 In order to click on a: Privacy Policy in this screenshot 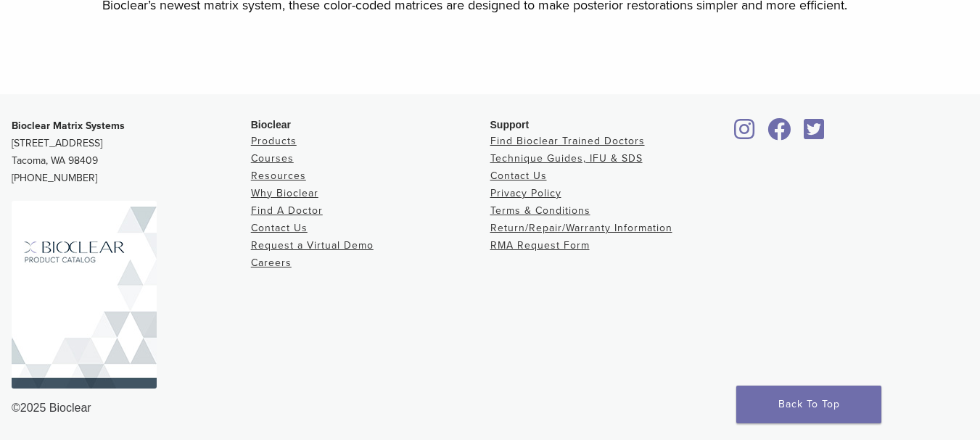, I will do `click(526, 193)`.